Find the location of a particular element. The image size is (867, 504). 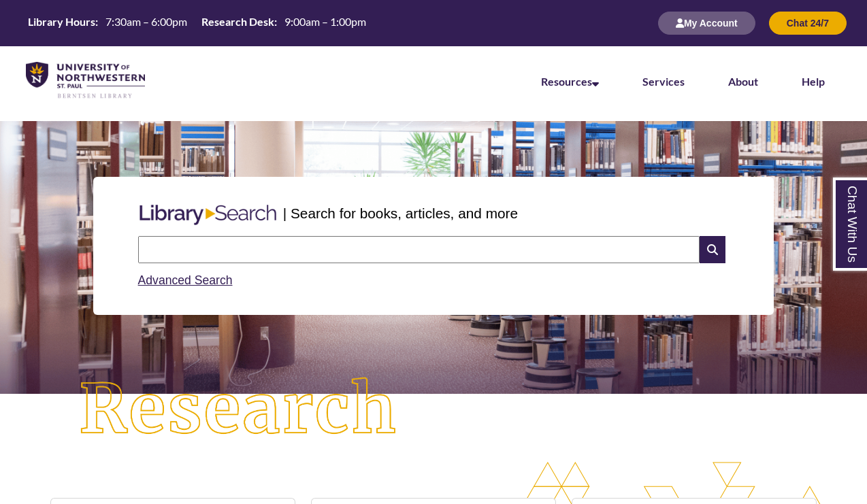

a: Chat 24/7 is located at coordinates (808, 23).